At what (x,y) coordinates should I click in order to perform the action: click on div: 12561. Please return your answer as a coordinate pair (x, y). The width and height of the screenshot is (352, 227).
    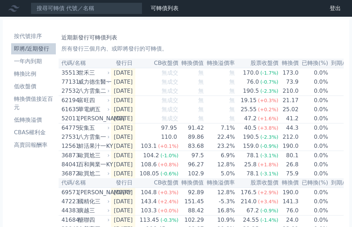
    Looking at the image, I should click on (69, 146).